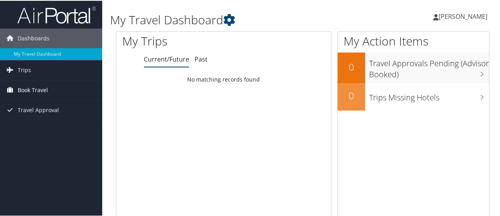  Describe the element at coordinates (413, 96) in the screenshot. I see `a: 0Trips Missing Hotels` at that location.